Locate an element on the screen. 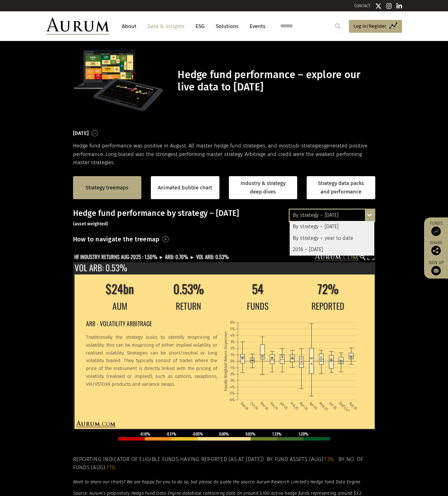  a: Data & Insights is located at coordinates (166, 26).